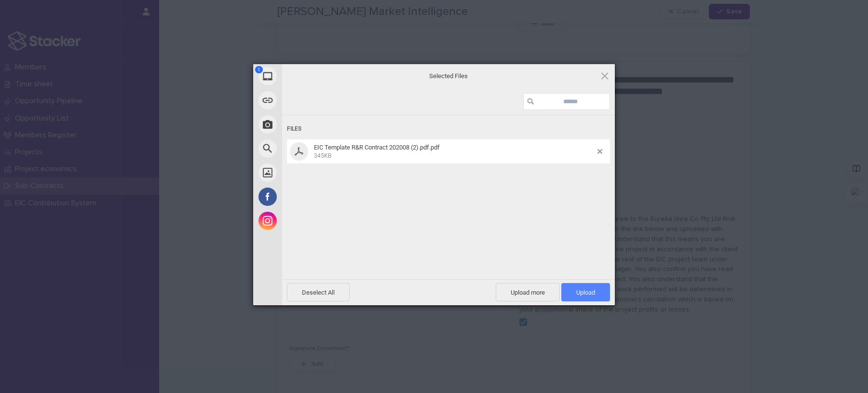  Describe the element at coordinates (527, 293) in the screenshot. I see `span: Upload more` at that location.